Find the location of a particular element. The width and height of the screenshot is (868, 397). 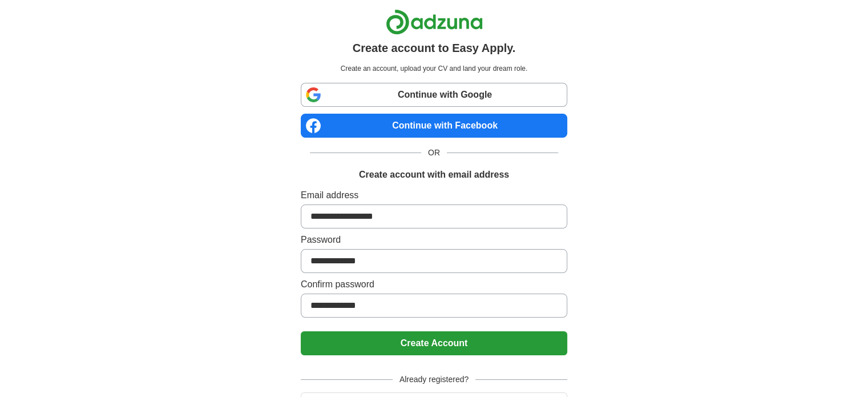

span: OR is located at coordinates (434, 152).